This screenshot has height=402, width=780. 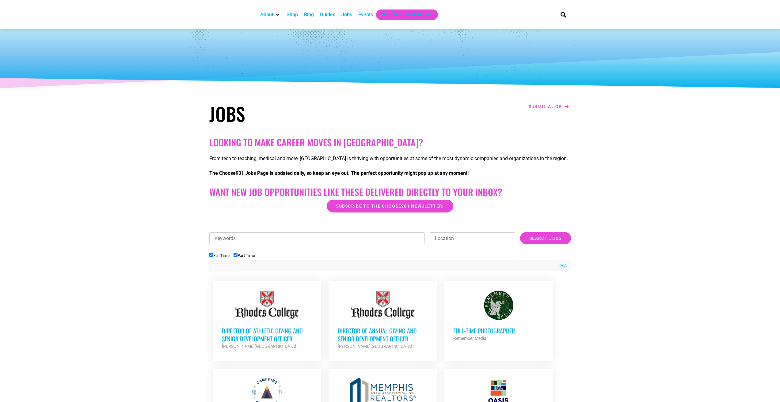 What do you see at coordinates (298, 114) in the screenshot?
I see `h1: Jobs` at bounding box center [298, 114].